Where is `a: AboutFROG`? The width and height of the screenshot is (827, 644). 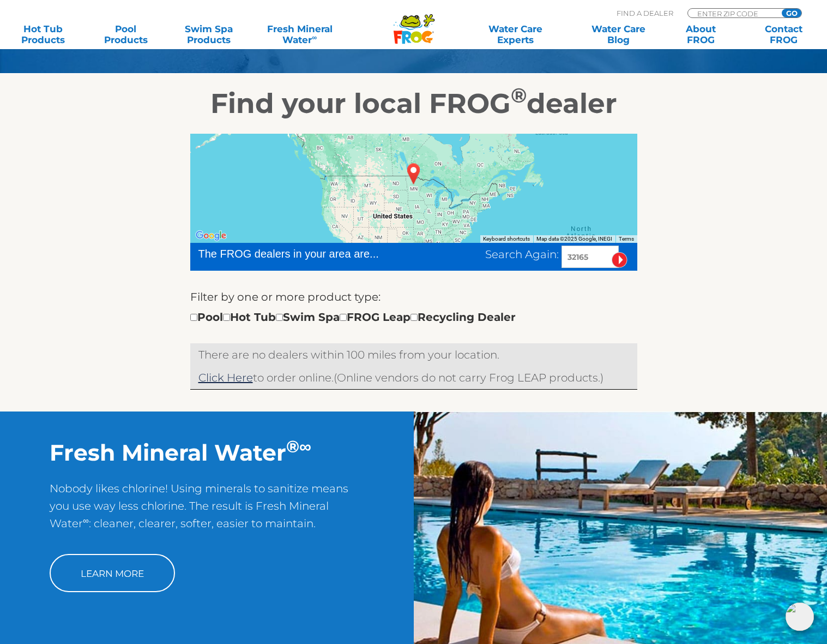
a: AboutFROG is located at coordinates (701, 34).